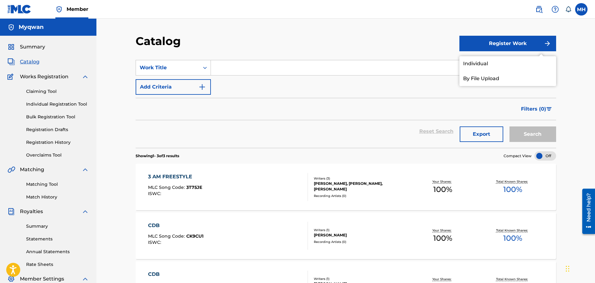 The height and width of the screenshot is (283, 595). What do you see at coordinates (11, 212) in the screenshot?
I see `img: Royalties` at bounding box center [11, 212].